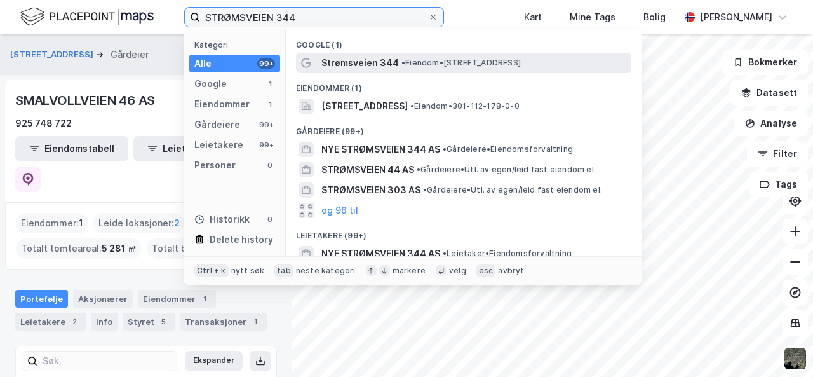 Image resolution: width=813 pixels, height=377 pixels. What do you see at coordinates (778, 184) in the screenshot?
I see `button: Tags` at bounding box center [778, 184].